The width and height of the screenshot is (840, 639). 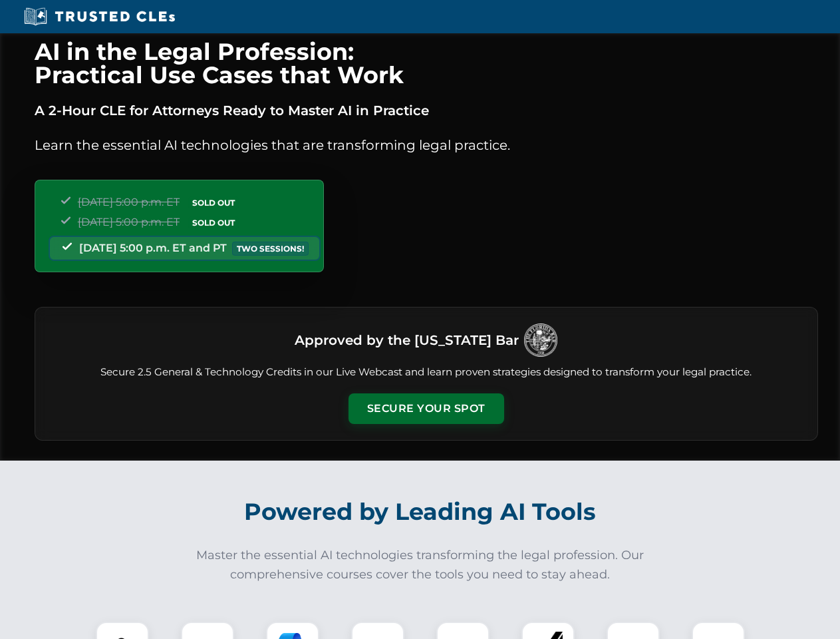 What do you see at coordinates (421, 512) in the screenshot?
I see `h2: Powered by Leading AI Tools` at bounding box center [421, 512].